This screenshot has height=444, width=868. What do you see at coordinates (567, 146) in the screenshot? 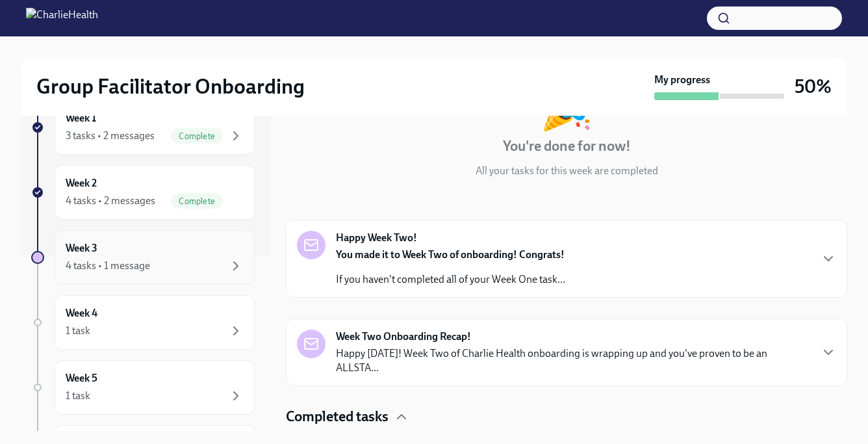
I see `h4: You're done for now!` at bounding box center [567, 146].